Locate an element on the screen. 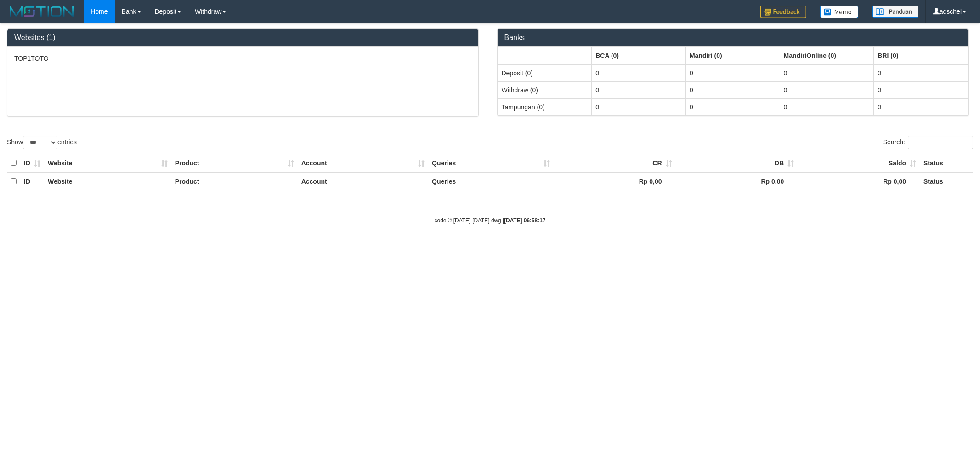 This screenshot has height=465, width=980. img: Button%20Memo.svg is located at coordinates (839, 12).